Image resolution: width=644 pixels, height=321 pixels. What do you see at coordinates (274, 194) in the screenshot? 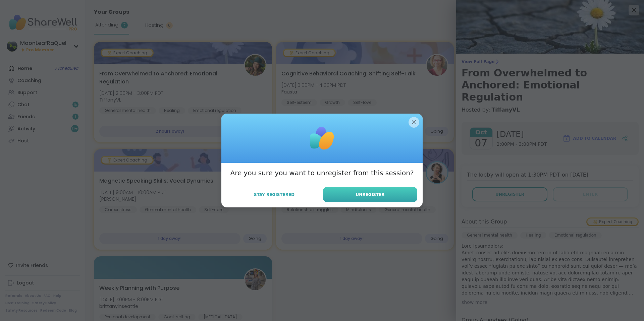
I see `span: Stay Registered` at bounding box center [274, 194].